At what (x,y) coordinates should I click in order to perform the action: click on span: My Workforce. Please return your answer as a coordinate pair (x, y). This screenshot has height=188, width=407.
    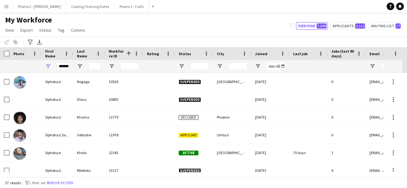
    Looking at the image, I should click on (28, 20).